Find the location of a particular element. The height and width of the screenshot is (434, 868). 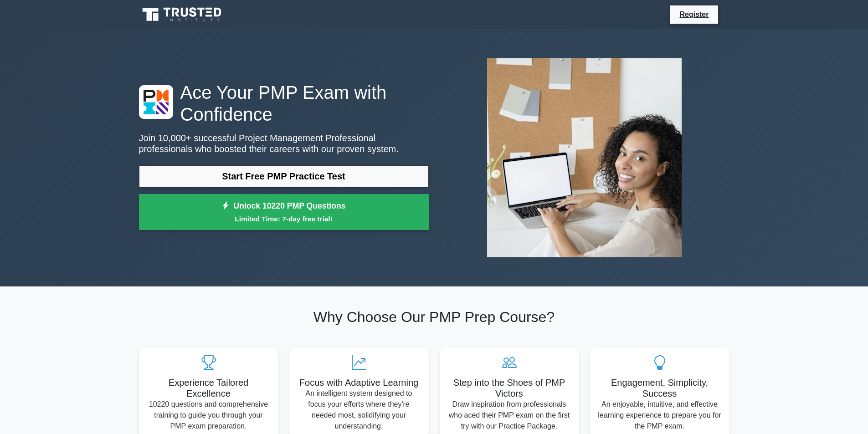

a: Register is located at coordinates (694, 14).